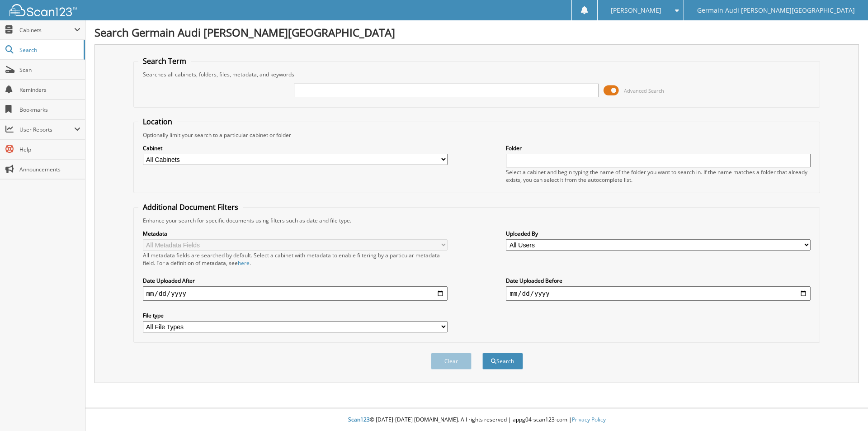 Image resolution: width=868 pixels, height=431 pixels. What do you see at coordinates (50, 89) in the screenshot?
I see `span: Reminders` at bounding box center [50, 89].